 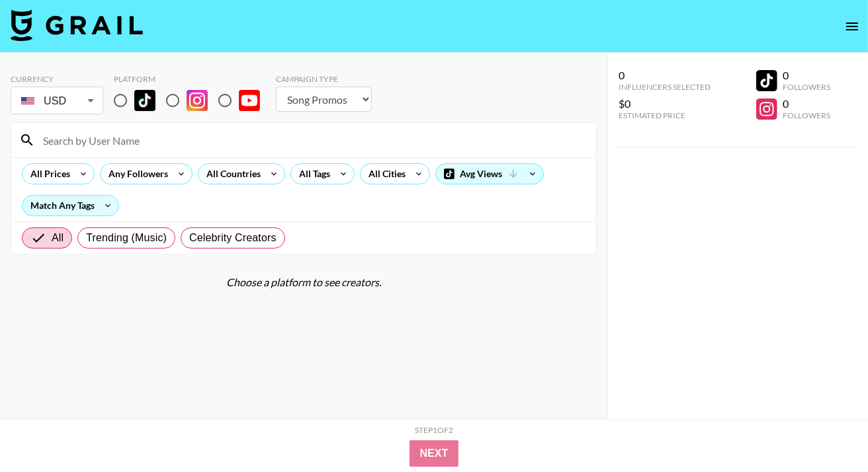 I want to click on div: Estimated Price, so click(x=664, y=115).